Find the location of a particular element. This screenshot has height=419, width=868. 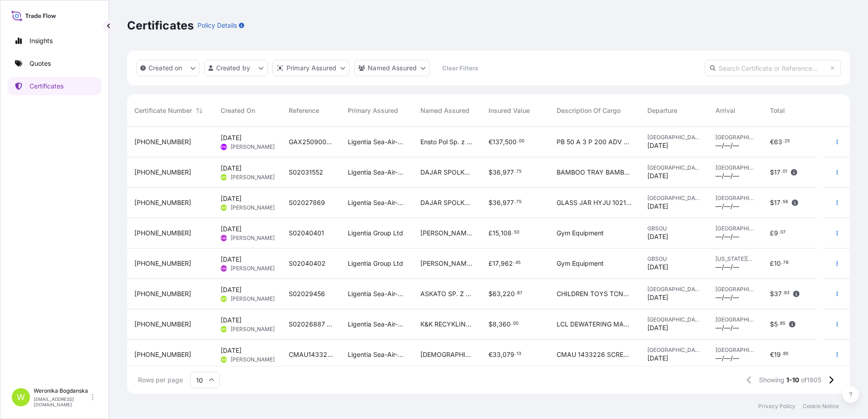

span: K&K RECYKLING SYSTEM SP. Z O.O. is located at coordinates (447, 324).